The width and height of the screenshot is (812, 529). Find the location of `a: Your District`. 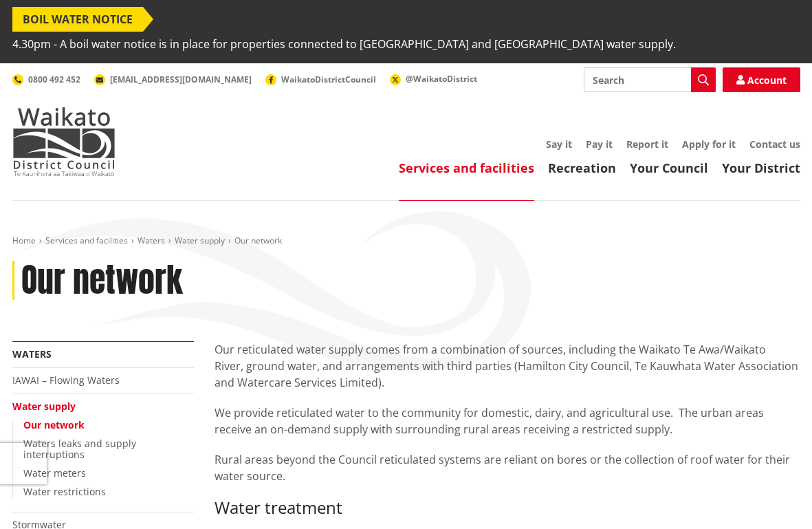

a: Your District is located at coordinates (761, 168).